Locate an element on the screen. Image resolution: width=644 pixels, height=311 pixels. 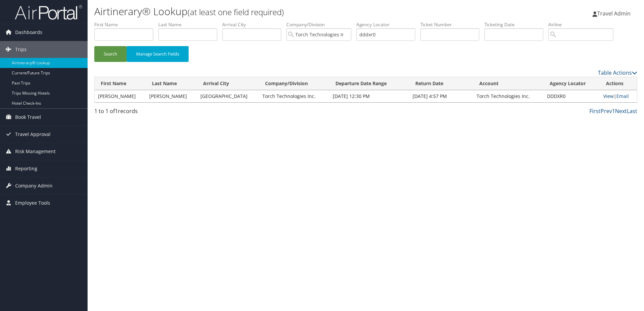
h1: Airtinerary® Lookup is located at coordinates (275, 11).